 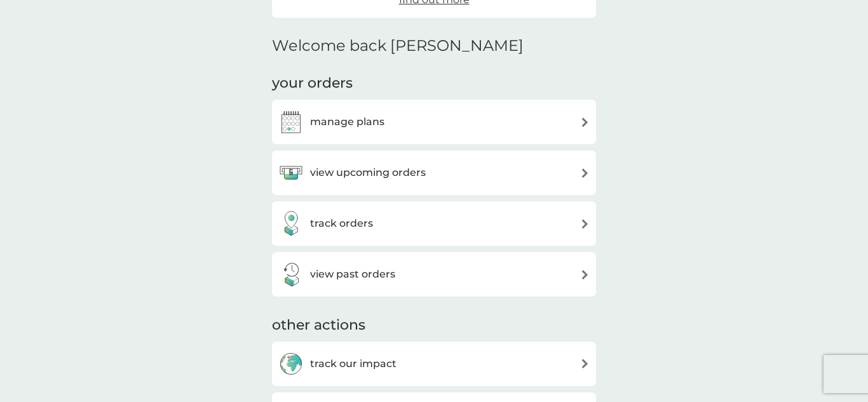 What do you see at coordinates (347, 122) in the screenshot?
I see `h3: manage plans` at bounding box center [347, 122].